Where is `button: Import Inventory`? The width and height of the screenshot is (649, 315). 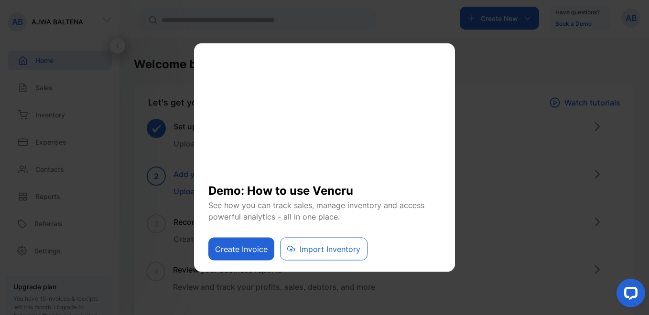
button: Import Inventory is located at coordinates (323, 249).